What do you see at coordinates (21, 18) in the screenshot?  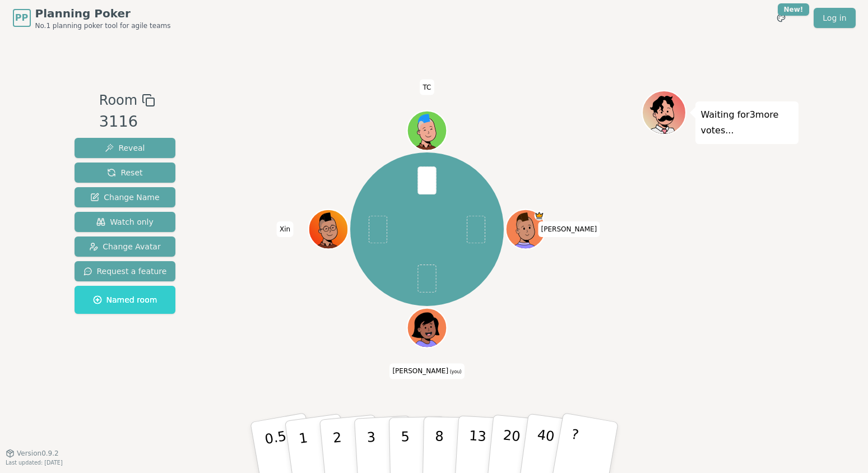 I see `span: PP` at bounding box center [21, 18].